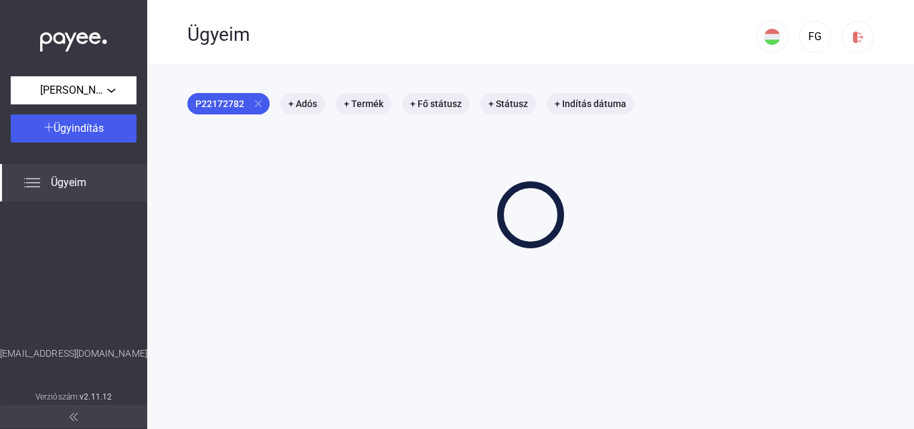 The image size is (914, 429). I want to click on mat-icon: close, so click(258, 104).